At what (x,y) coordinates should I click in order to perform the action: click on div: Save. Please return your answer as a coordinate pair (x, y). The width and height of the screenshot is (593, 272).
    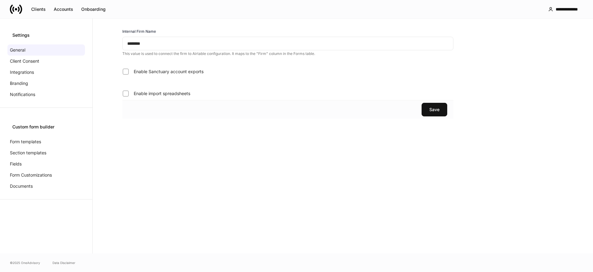
    Looking at the image, I should click on (434, 110).